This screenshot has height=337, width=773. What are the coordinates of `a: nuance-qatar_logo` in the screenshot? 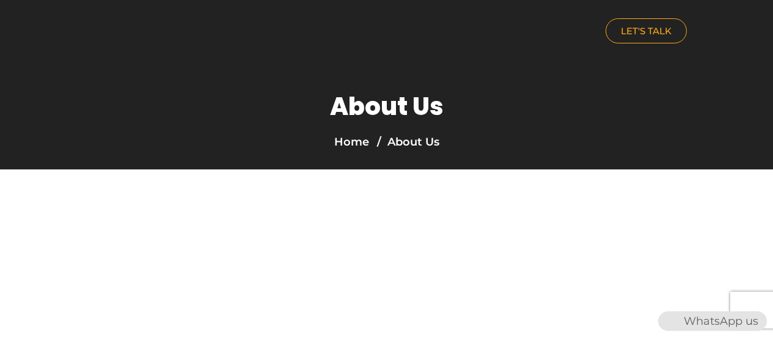 It's located at (193, 32).